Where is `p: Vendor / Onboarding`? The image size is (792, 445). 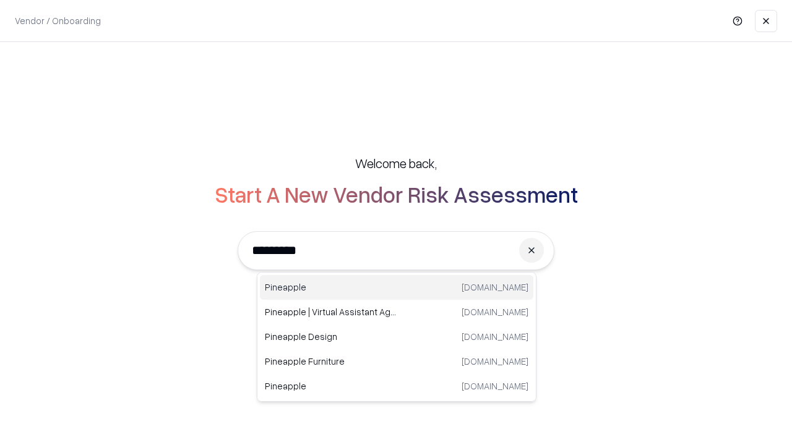
p: Vendor / Onboarding is located at coordinates (58, 20).